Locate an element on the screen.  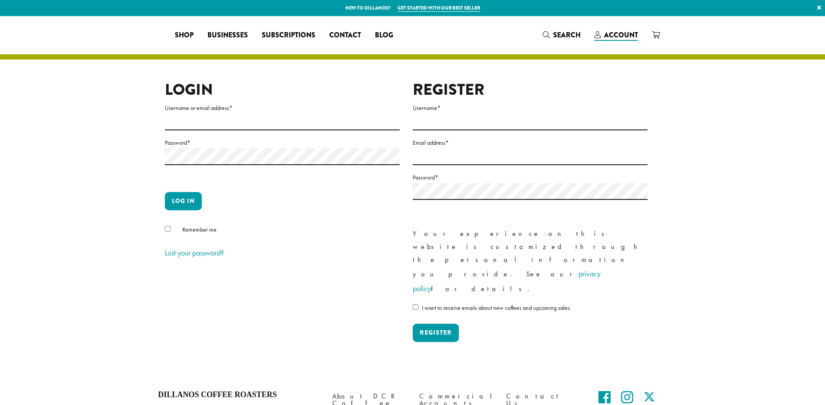
span: Account is located at coordinates (621, 35).